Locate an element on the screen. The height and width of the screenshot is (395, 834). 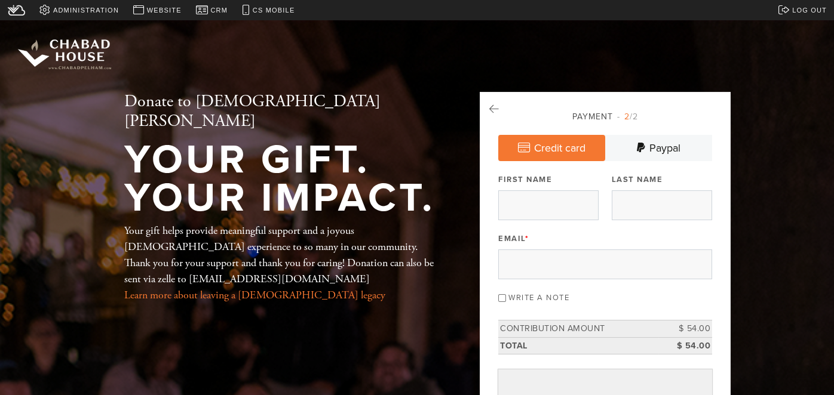
a: Paypal is located at coordinates (658, 148).